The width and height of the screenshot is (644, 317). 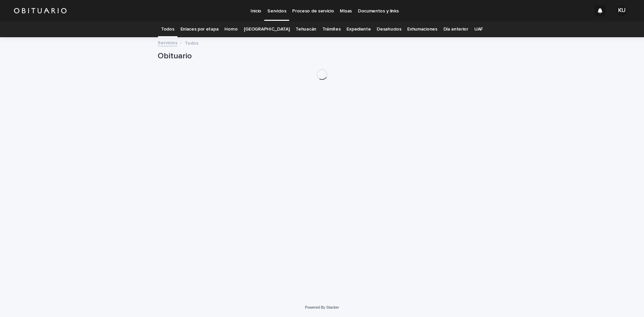 I want to click on a: Tehuacán, so click(x=306, y=29).